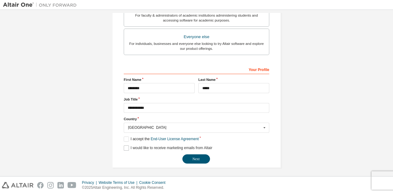 This screenshot has width=393, height=194. What do you see at coordinates (40, 185) in the screenshot?
I see `img: facebook.svg` at bounding box center [40, 185].